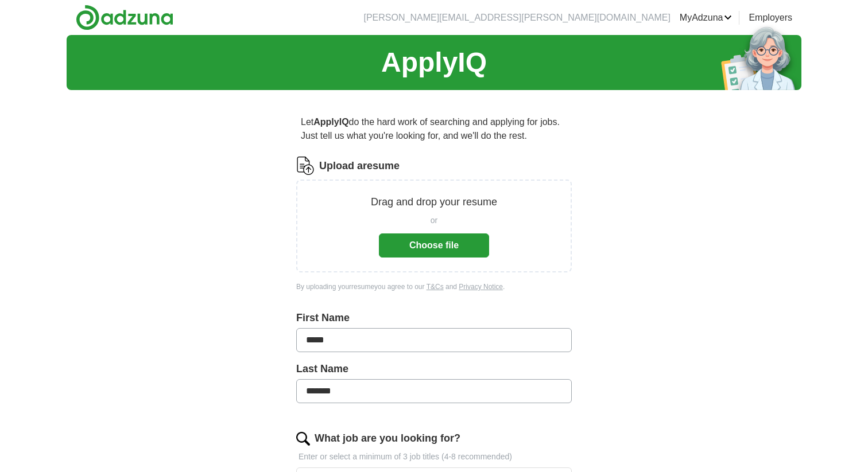 This screenshot has height=472, width=868. What do you see at coordinates (434, 287) in the screenshot?
I see `div: By uploading your resume you agree to our and .` at bounding box center [434, 287].